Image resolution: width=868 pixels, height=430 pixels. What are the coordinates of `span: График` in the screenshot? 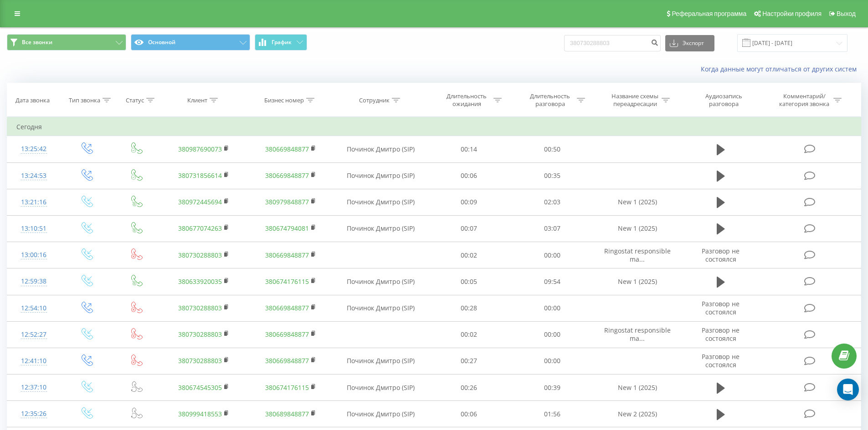 It's located at (282, 42).